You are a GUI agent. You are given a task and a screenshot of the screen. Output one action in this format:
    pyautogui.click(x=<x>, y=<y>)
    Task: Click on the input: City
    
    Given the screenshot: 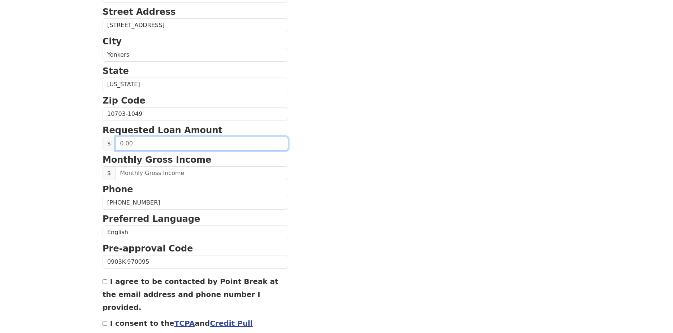 What is the action you would take?
    pyautogui.click(x=195, y=55)
    